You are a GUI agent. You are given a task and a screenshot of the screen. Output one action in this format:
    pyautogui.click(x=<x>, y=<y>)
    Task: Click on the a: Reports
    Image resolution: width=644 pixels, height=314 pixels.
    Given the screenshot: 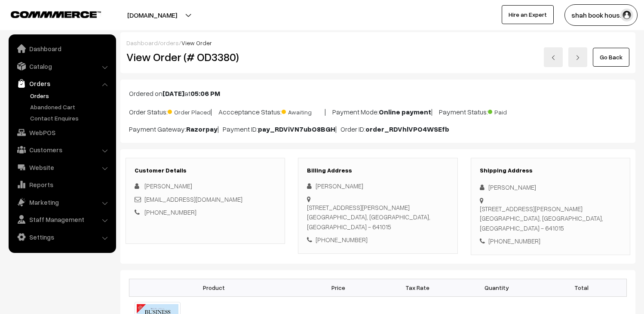 What is the action you would take?
    pyautogui.click(x=62, y=184)
    